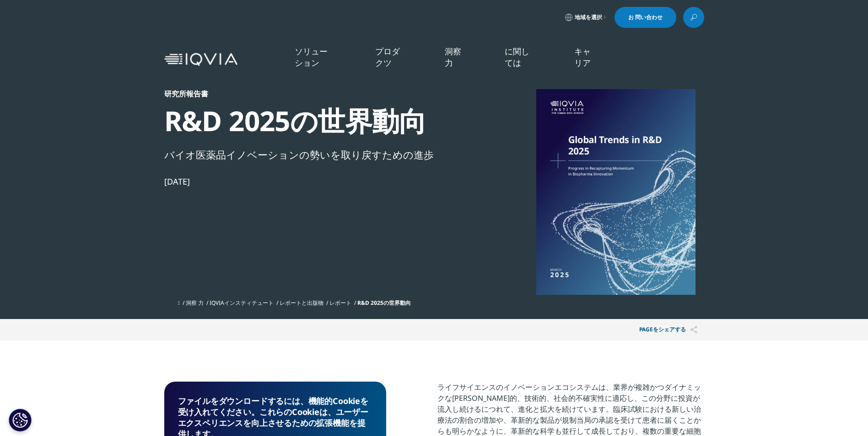 The height and width of the screenshot is (436, 868). I want to click on a: プロダクツ, so click(389, 57).